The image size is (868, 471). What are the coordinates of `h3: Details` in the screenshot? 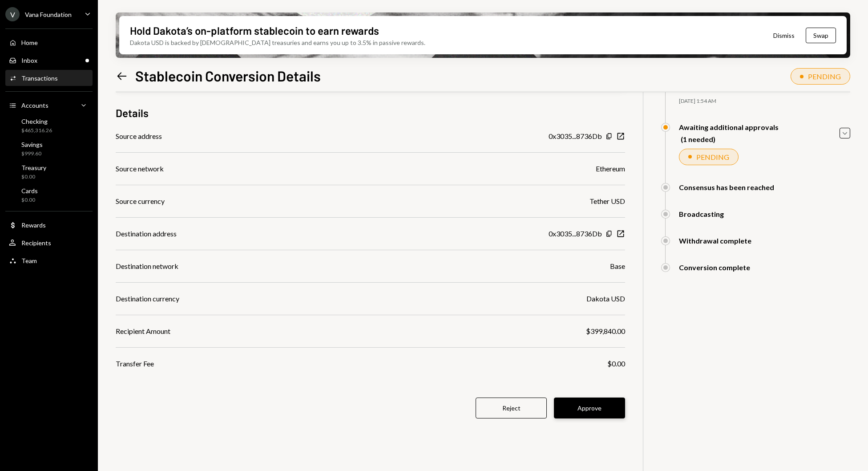 It's located at (132, 113).